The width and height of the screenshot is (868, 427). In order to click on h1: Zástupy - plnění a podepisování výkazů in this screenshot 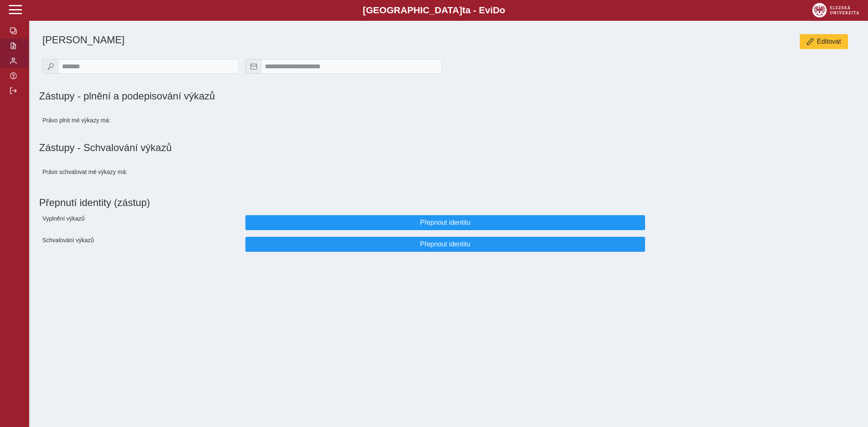, I will do `click(308, 96)`.